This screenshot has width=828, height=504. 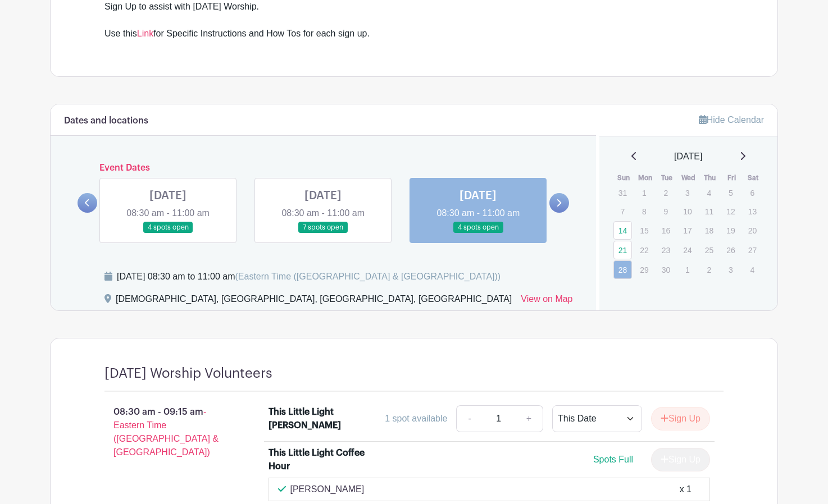 I want to click on p: 23, so click(x=665, y=250).